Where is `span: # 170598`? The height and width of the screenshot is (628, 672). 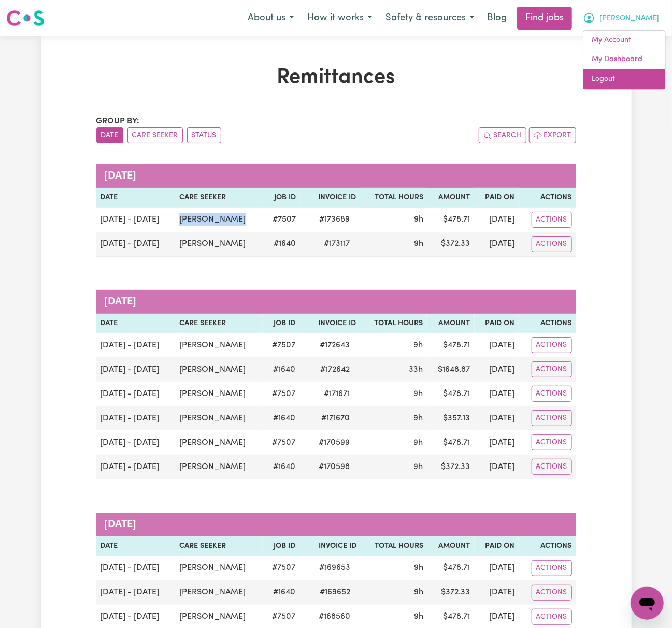 span: # 170598 is located at coordinates (334, 467).